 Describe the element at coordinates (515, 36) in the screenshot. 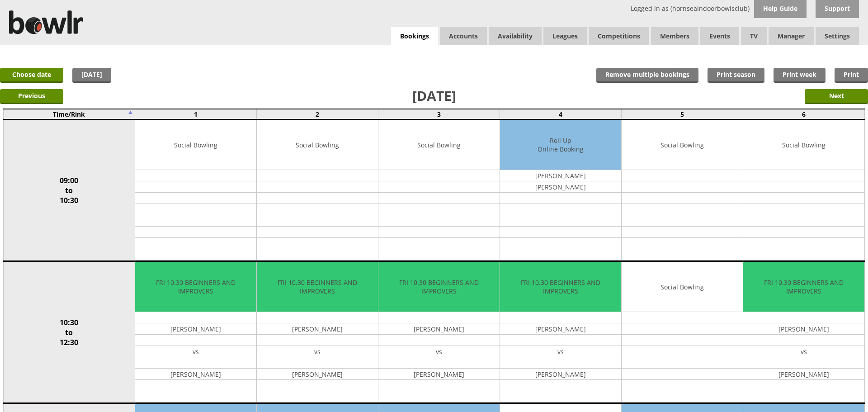

I see `a: Availability` at that location.